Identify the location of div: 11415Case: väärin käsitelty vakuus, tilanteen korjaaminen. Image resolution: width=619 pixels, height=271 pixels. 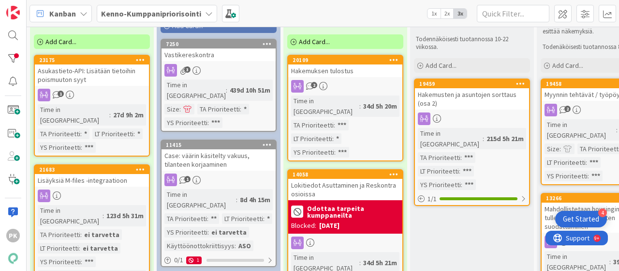
(219, 155).